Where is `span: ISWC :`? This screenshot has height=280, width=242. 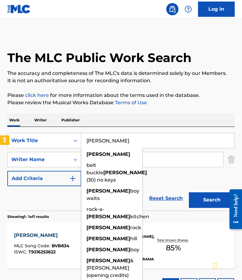 span: ISWC : is located at coordinates (21, 252).